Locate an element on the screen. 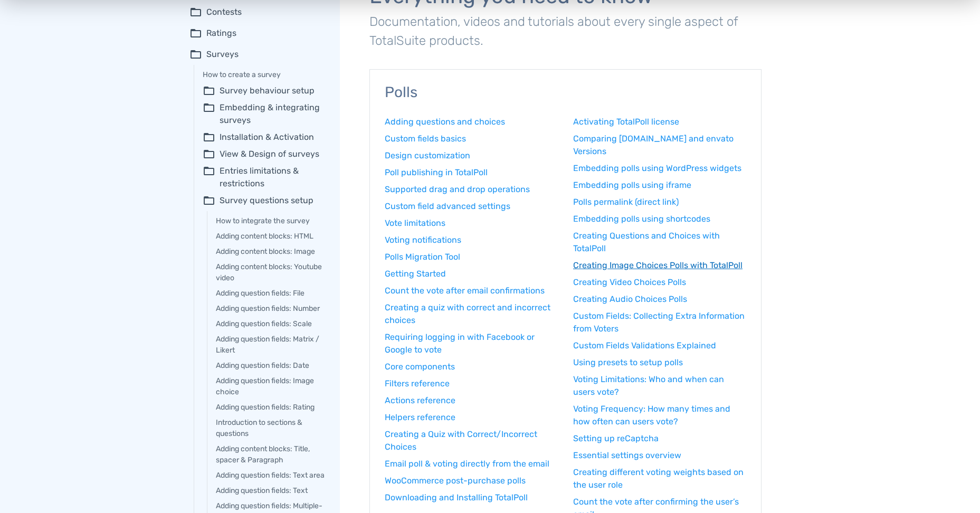 The image size is (980, 513). a: Getting Started is located at coordinates (471, 273).